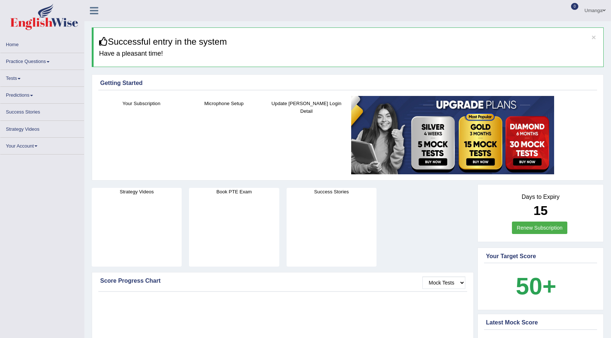 The image size is (611, 338). Describe the element at coordinates (536, 286) in the screenshot. I see `b: 50+` at that location.